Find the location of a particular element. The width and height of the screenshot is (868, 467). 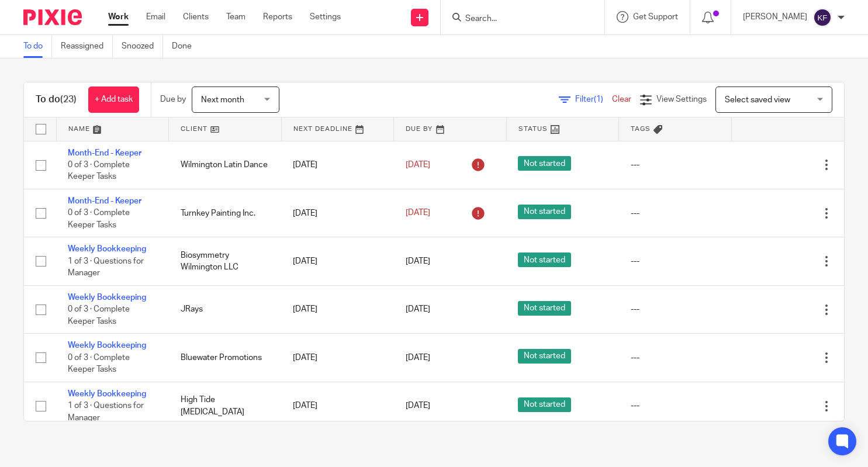

a: Clients is located at coordinates (196, 17).